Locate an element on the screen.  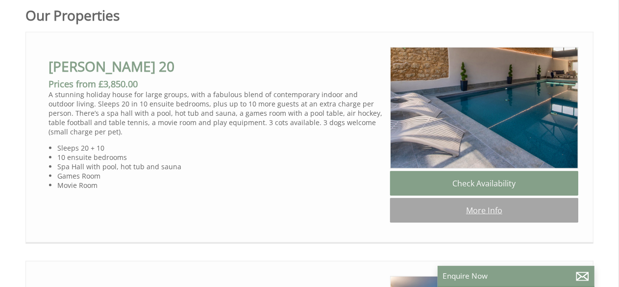
a: More Info is located at coordinates (484, 210).